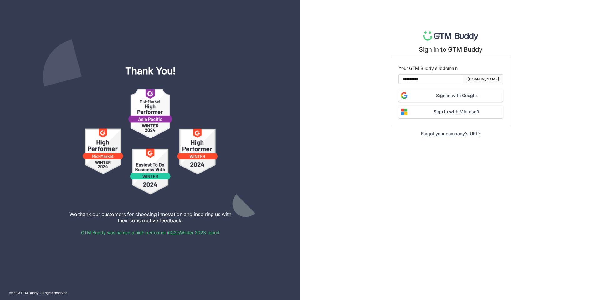 Image resolution: width=601 pixels, height=300 pixels. I want to click on span: Sign in with Google, so click(456, 95).